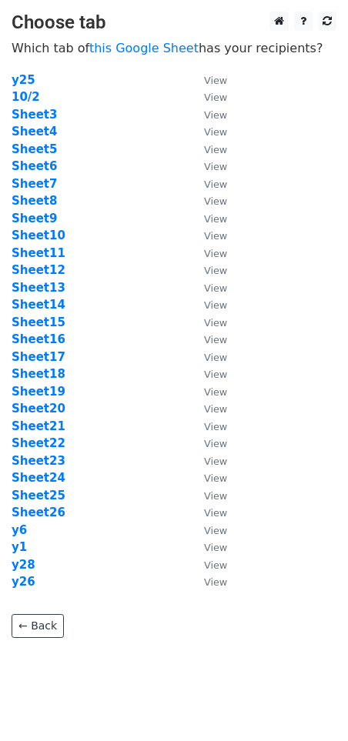 The height and width of the screenshot is (741, 348). Describe the element at coordinates (34, 149) in the screenshot. I see `strong: Sheet5` at that location.